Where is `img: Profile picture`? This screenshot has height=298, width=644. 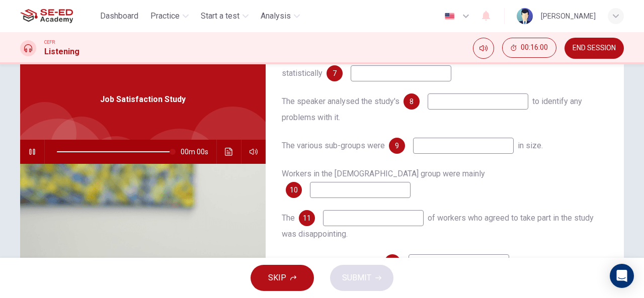
img: Profile picture is located at coordinates (525, 16).